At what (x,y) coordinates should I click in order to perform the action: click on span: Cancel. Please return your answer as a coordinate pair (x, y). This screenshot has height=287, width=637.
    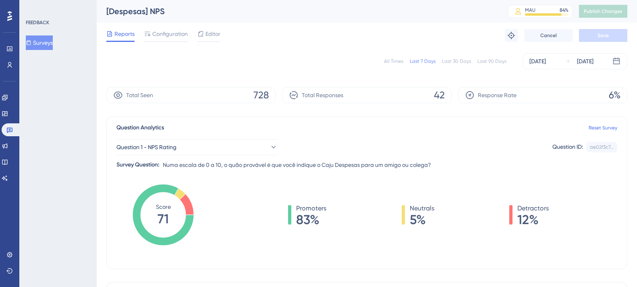
    Looking at the image, I should click on (548, 35).